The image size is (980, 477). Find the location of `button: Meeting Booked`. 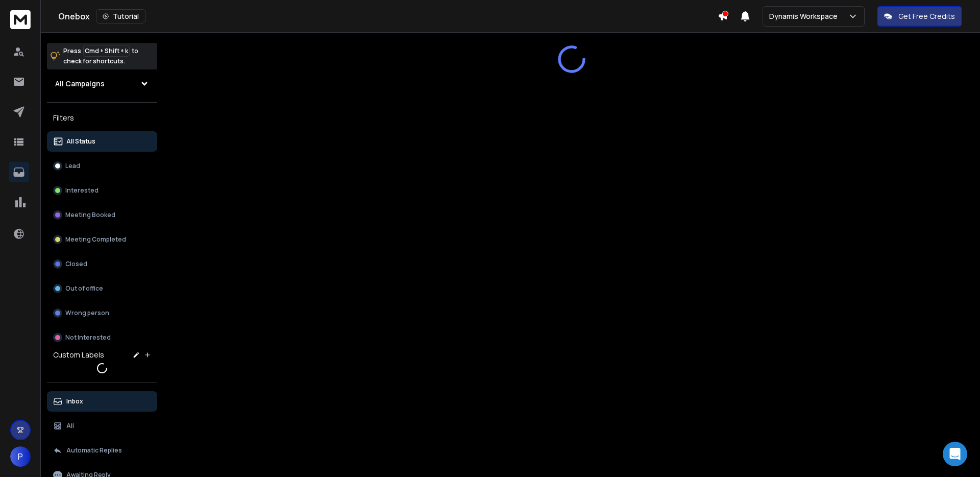

button: Meeting Booked is located at coordinates (102, 215).